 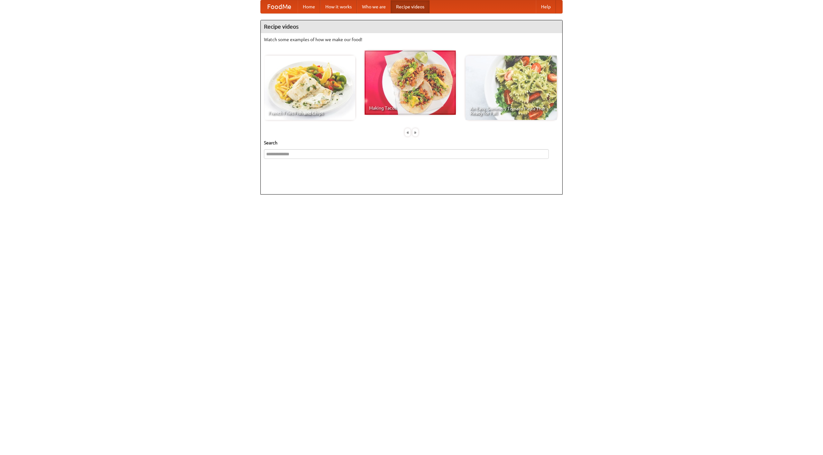 I want to click on span: An Easy, Summery Tomato Pasta That's Ready for Fall, so click(x=511, y=111).